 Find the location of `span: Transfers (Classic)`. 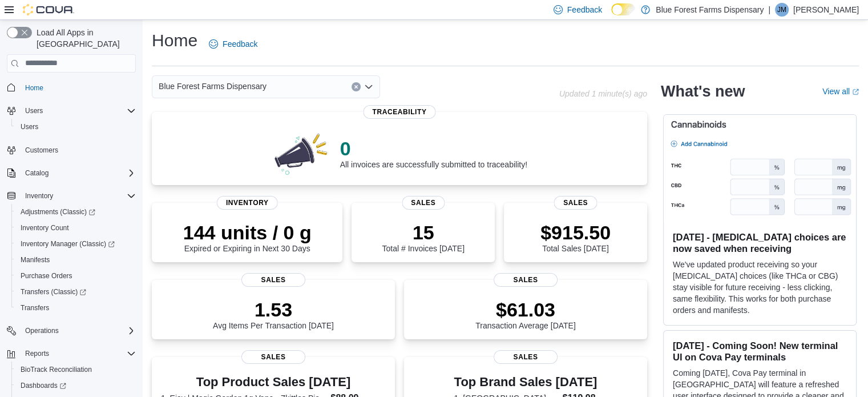

span: Transfers (Classic) is located at coordinates (53, 292).